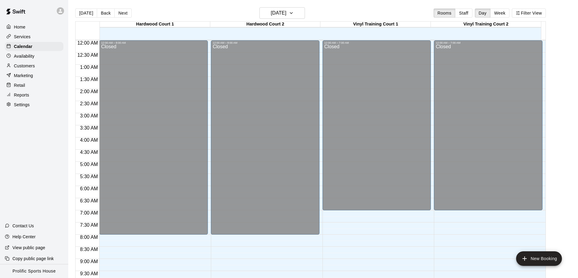  I want to click on p: View public page, so click(29, 248).